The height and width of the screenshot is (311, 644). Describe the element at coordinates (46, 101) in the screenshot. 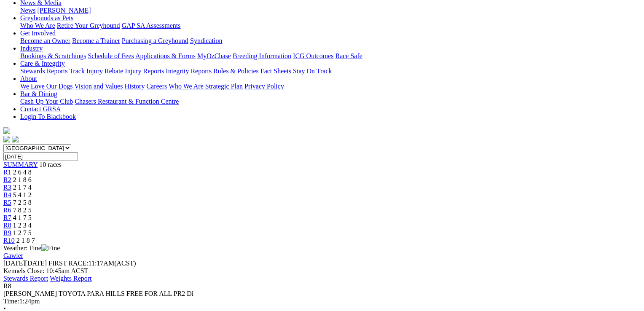

I see `a: Cash Up Your Club` at that location.